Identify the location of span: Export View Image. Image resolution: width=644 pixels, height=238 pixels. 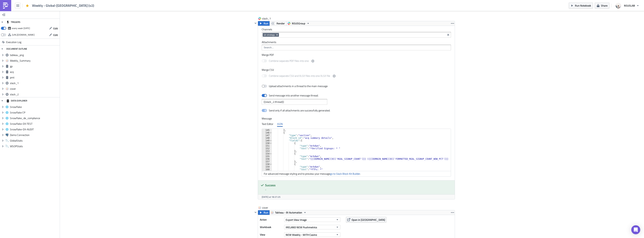
(296, 220).